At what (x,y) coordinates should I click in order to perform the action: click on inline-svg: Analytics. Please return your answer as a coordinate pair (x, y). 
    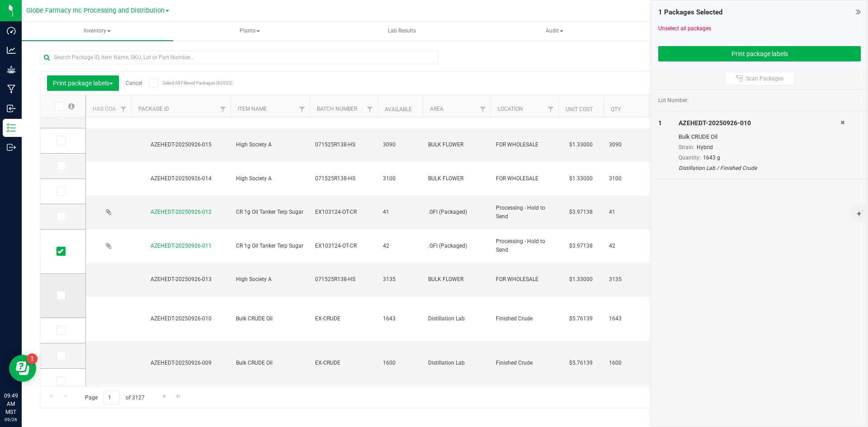
    Looking at the image, I should click on (11, 50).